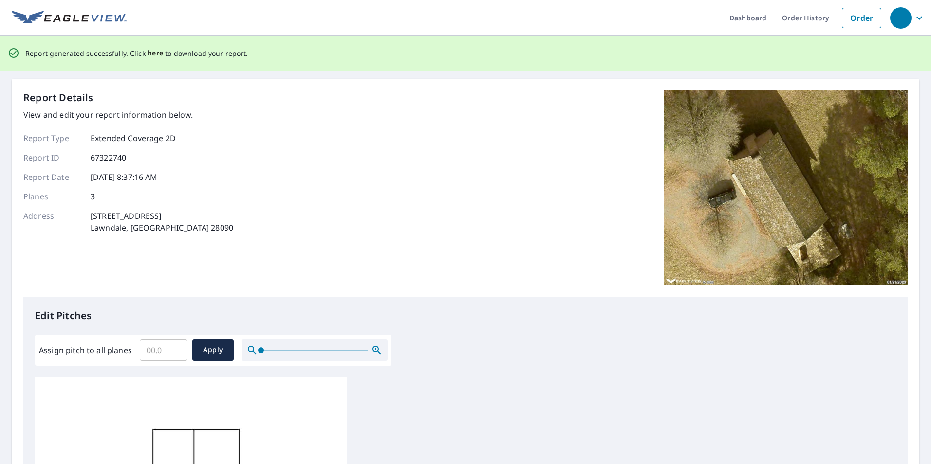 The width and height of the screenshot is (931, 464). Describe the element at coordinates (861, 18) in the screenshot. I see `a: Order` at that location.